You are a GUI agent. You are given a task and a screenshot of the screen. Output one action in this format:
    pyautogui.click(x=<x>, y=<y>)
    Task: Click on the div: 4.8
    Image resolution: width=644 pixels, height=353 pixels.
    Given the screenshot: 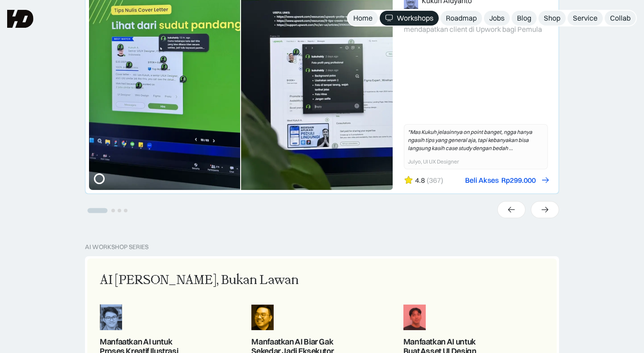 What is the action you would take?
    pyautogui.click(x=420, y=180)
    